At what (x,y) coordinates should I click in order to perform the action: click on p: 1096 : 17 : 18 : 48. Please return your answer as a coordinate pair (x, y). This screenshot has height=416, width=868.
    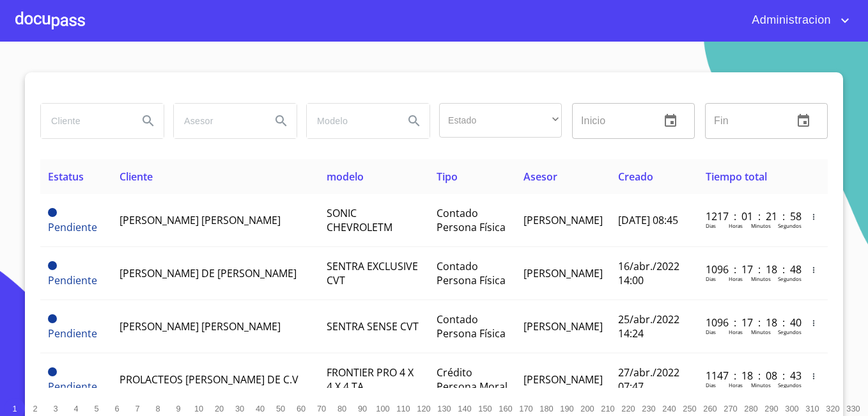
    Looking at the image, I should click on (748, 270).